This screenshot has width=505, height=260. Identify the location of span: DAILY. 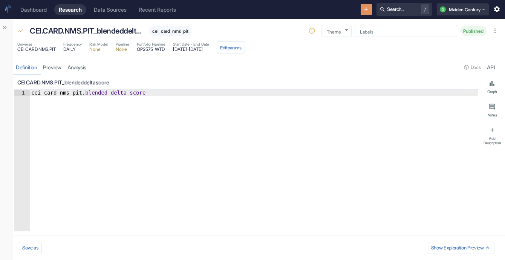
(72, 49).